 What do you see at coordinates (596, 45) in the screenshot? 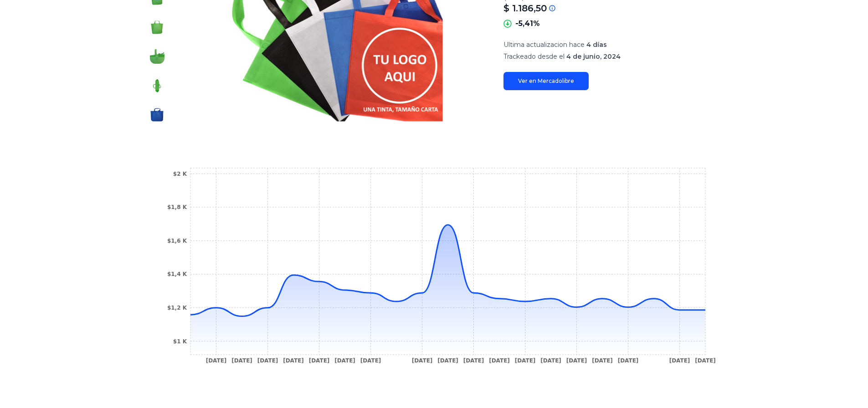
I see `span: 4 días` at bounding box center [596, 45].